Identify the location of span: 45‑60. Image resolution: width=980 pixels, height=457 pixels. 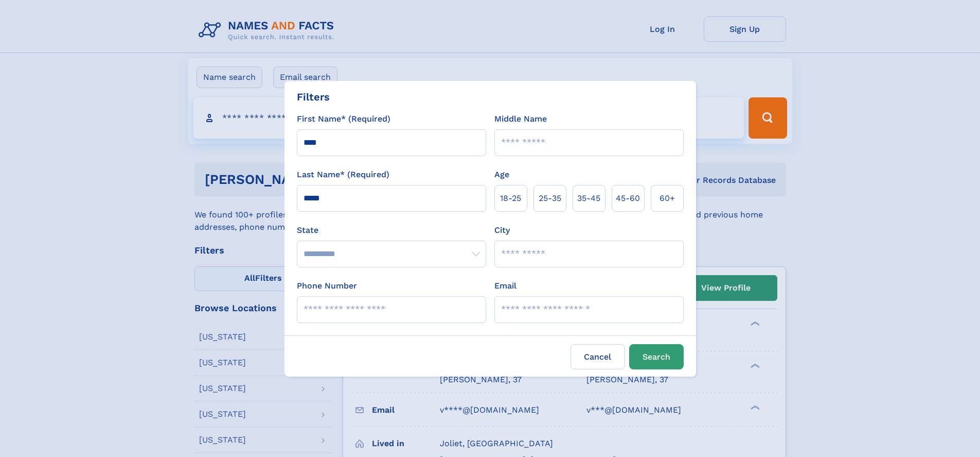
(627, 199).